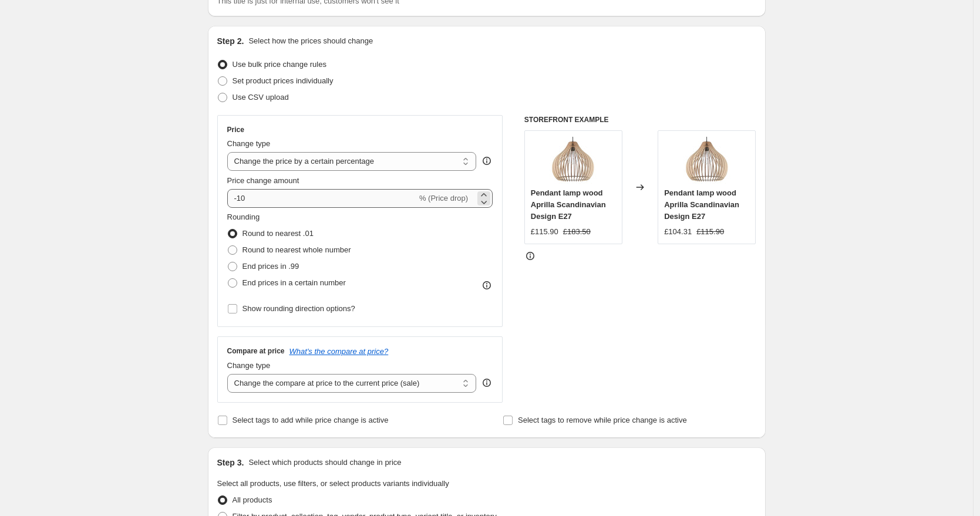 Image resolution: width=980 pixels, height=516 pixels. Describe the element at coordinates (339, 352) in the screenshot. I see `button: What's the compare at price?` at that location.